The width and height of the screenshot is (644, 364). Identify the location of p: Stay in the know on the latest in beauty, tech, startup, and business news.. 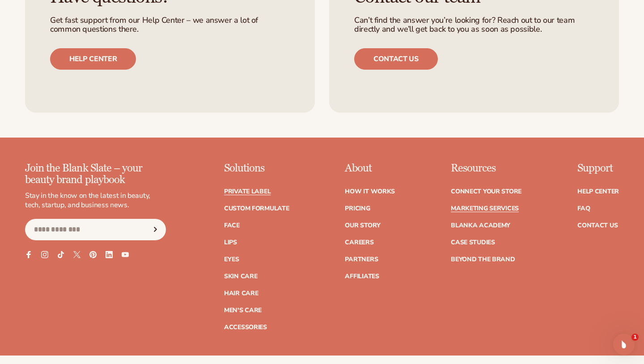
(95, 201).